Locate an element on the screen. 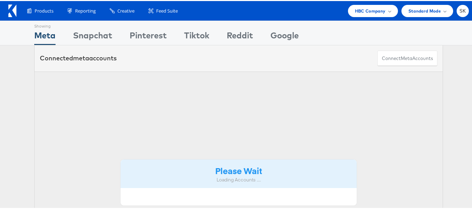  div: Meta is located at coordinates (45, 36).